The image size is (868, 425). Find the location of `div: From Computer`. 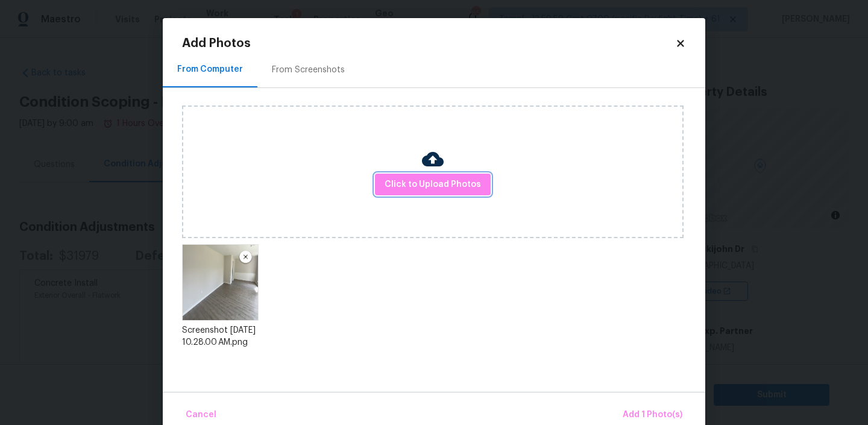

div: From Computer is located at coordinates (210, 69).